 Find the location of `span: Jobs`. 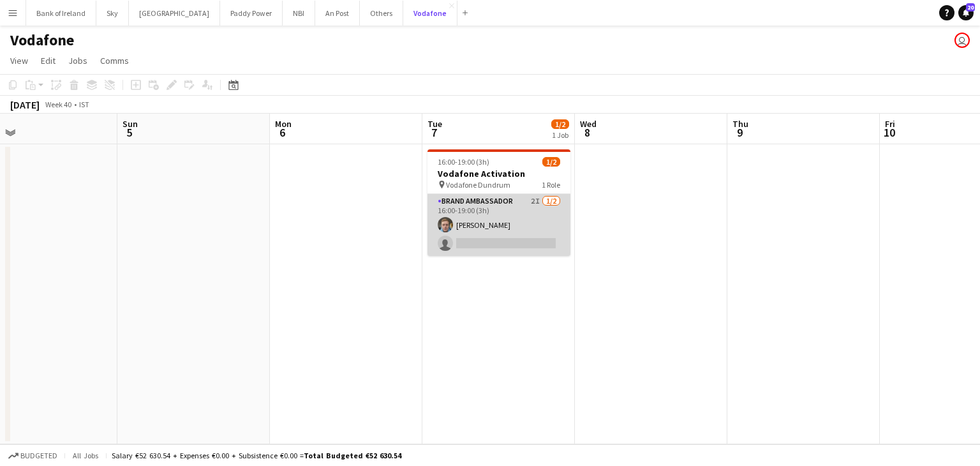

span: Jobs is located at coordinates (78, 61).